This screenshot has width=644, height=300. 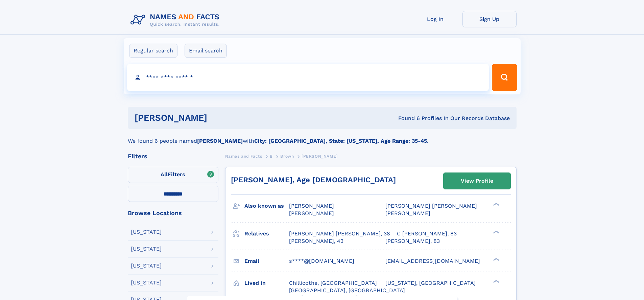 What do you see at coordinates (173, 213) in the screenshot?
I see `div: Browse Locations` at bounding box center [173, 213].